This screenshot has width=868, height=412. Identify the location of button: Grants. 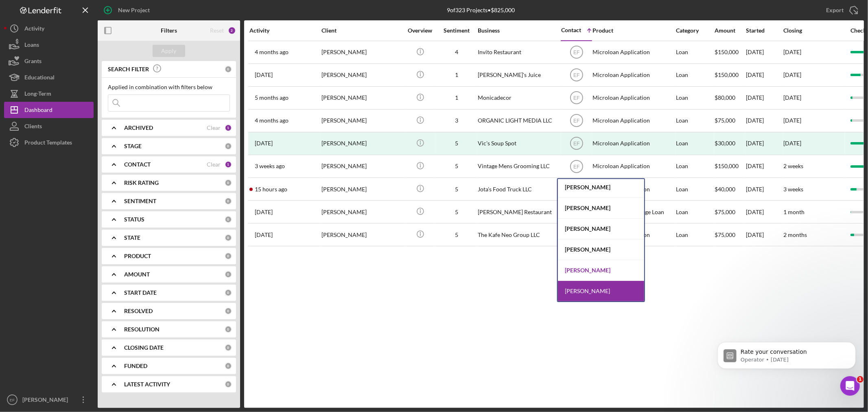
(49, 61).